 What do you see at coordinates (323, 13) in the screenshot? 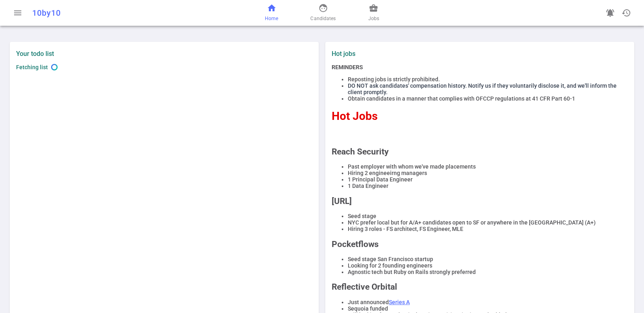
I see `a: Candidates` at bounding box center [323, 13].